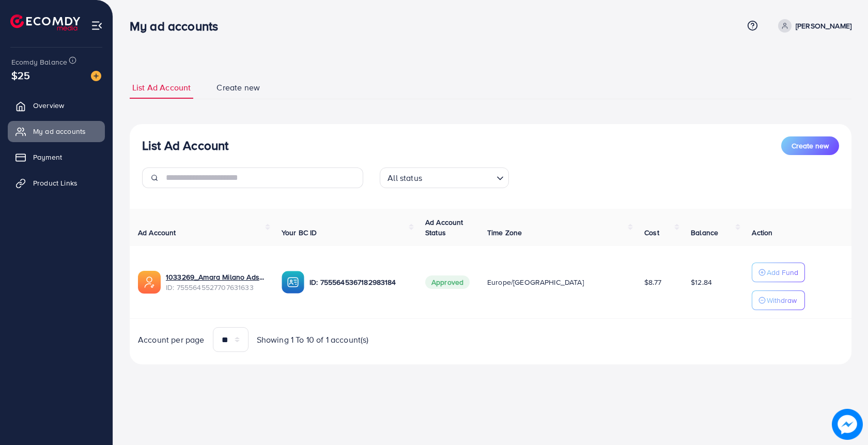 This screenshot has width=868, height=445. What do you see at coordinates (299, 233) in the screenshot?
I see `span: Your BC ID` at bounding box center [299, 233].